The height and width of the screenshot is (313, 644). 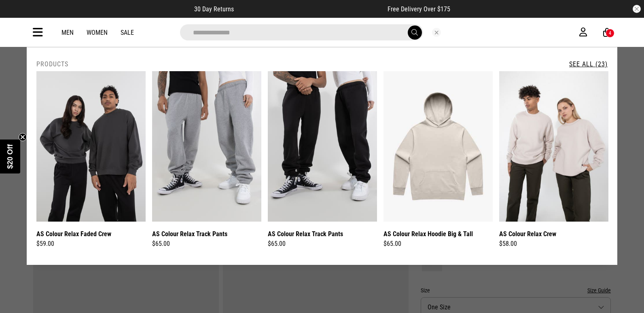 What do you see at coordinates (436, 32) in the screenshot?
I see `button: Close search` at bounding box center [436, 32].